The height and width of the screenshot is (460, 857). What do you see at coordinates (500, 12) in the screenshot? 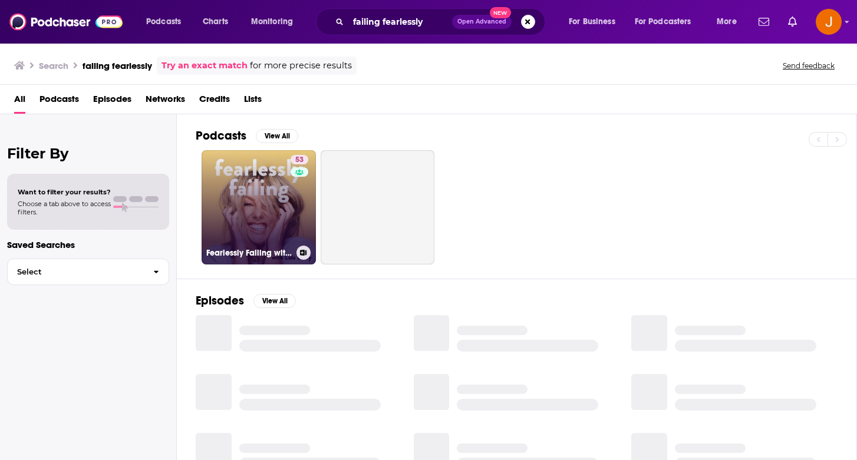
I see `span: New` at bounding box center [500, 12].